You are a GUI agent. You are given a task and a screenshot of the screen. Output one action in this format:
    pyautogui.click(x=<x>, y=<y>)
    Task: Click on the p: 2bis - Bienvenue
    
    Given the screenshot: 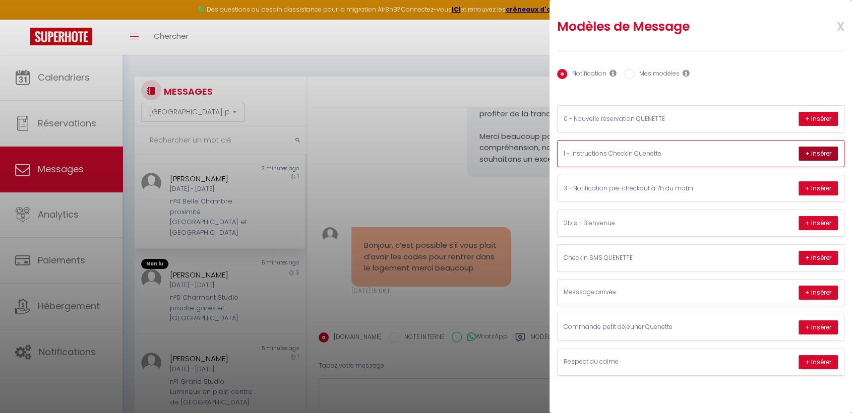 What is the action you would take?
    pyautogui.click(x=639, y=223)
    